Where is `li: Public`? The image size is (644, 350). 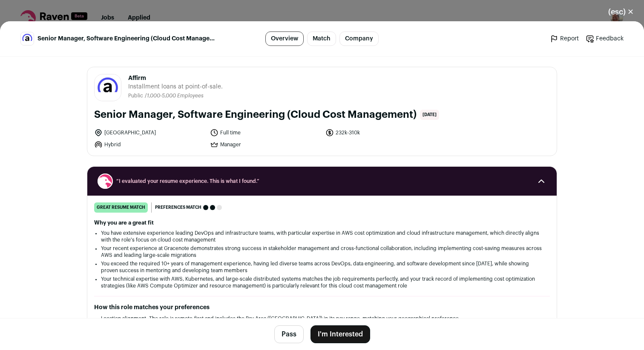 li: Public is located at coordinates (136, 96).